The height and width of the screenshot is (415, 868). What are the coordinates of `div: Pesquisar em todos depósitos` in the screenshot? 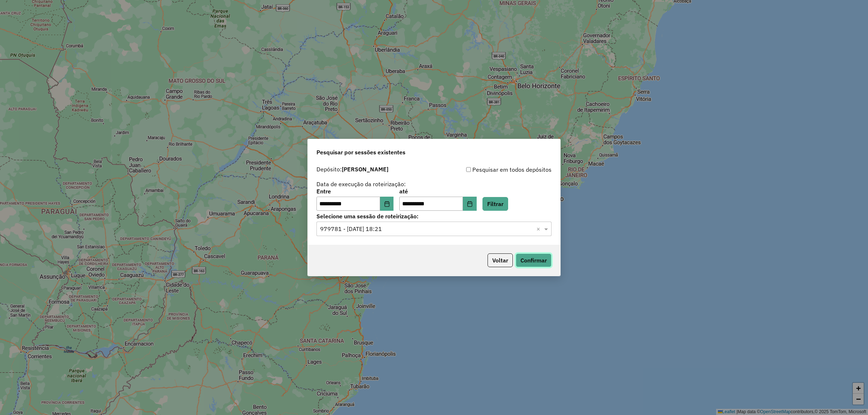 It's located at (492, 170).